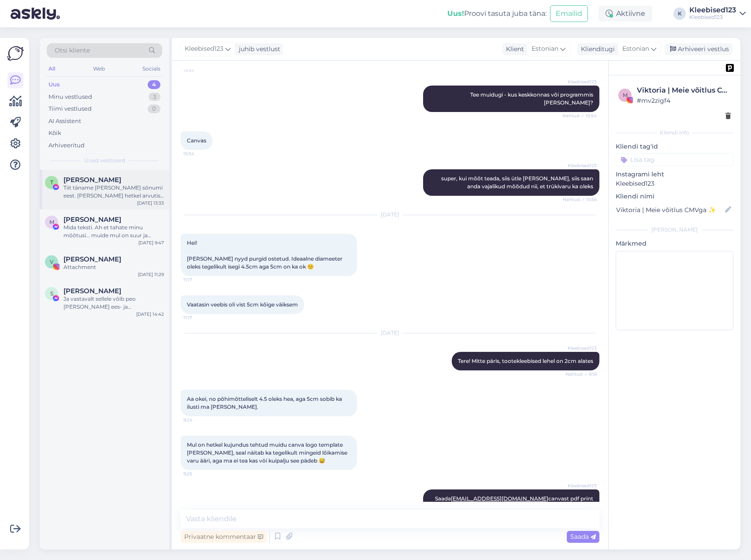  I want to click on a: Kleebised123Kleebised123, so click(717, 14).